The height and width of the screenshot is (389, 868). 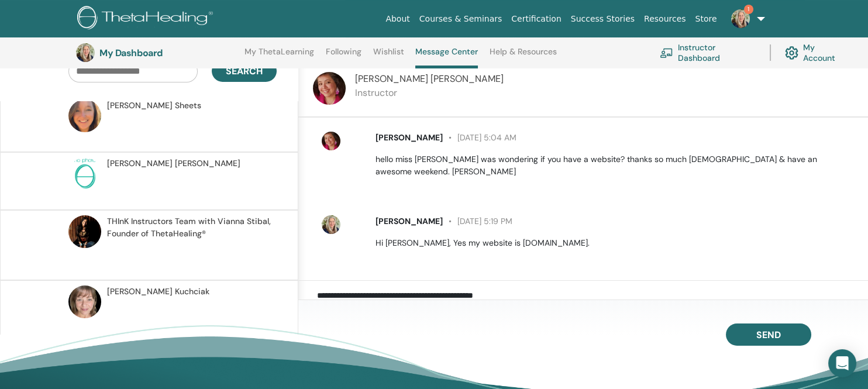 I want to click on span: 1, so click(x=749, y=9).